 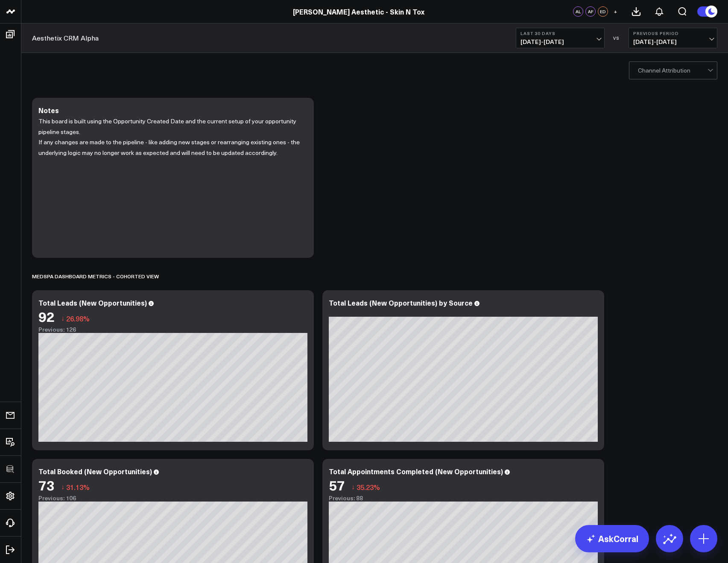 What do you see at coordinates (617, 38) in the screenshot?
I see `div: VS` at bounding box center [617, 38].